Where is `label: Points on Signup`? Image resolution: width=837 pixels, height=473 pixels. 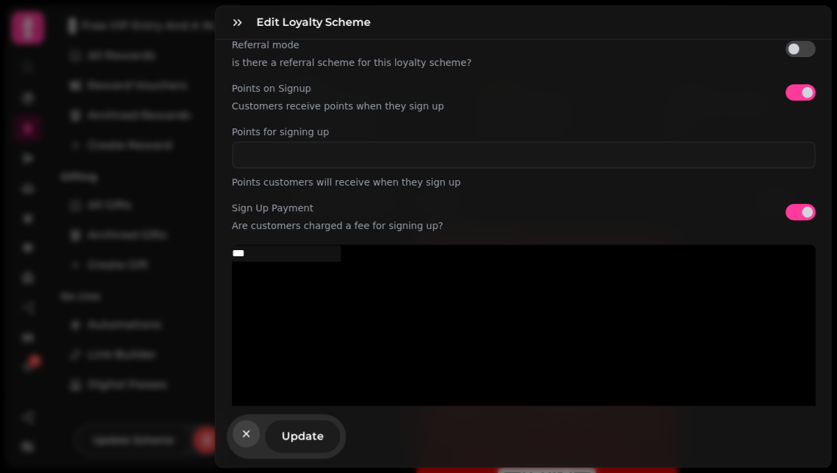
label: Points on Signup is located at coordinates (338, 88).